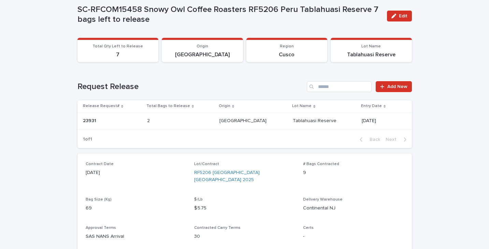 The width and height of the screenshot is (489, 249). Describe the element at coordinates (168, 106) in the screenshot. I see `p: Total Bags to Release` at that location.